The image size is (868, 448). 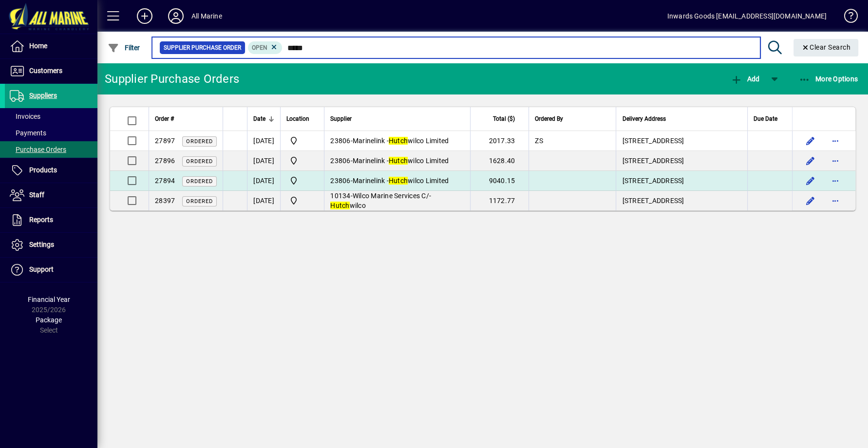 What do you see at coordinates (846, 17) in the screenshot?
I see `a: Knowledge Base` at bounding box center [846, 17].